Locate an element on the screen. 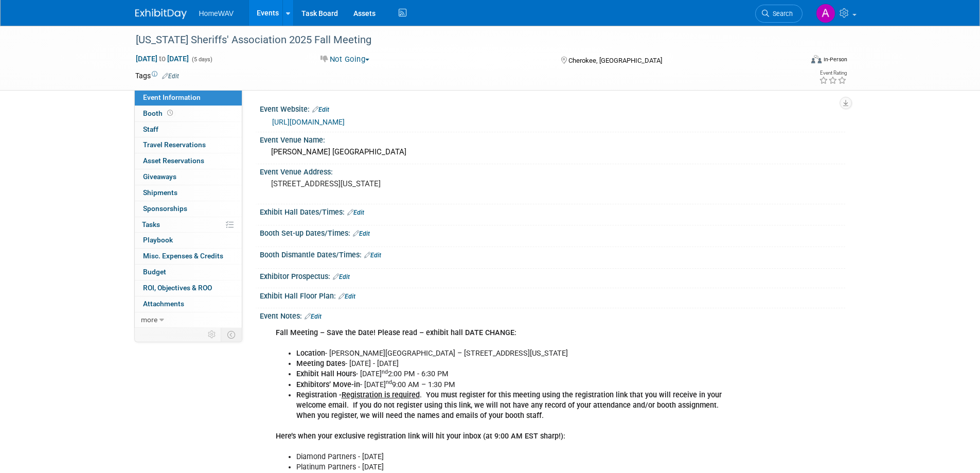  span: Shipments is located at coordinates (160, 193).